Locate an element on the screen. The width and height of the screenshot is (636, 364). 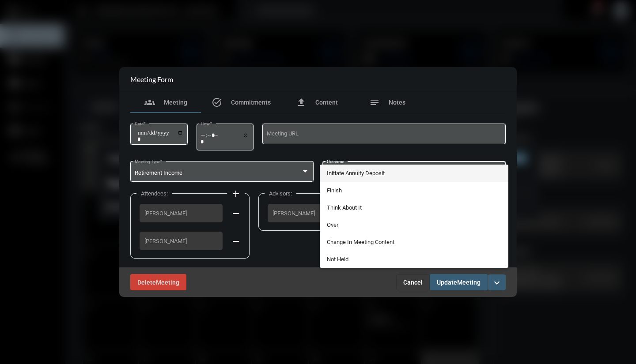
span: Over is located at coordinates (415, 225).